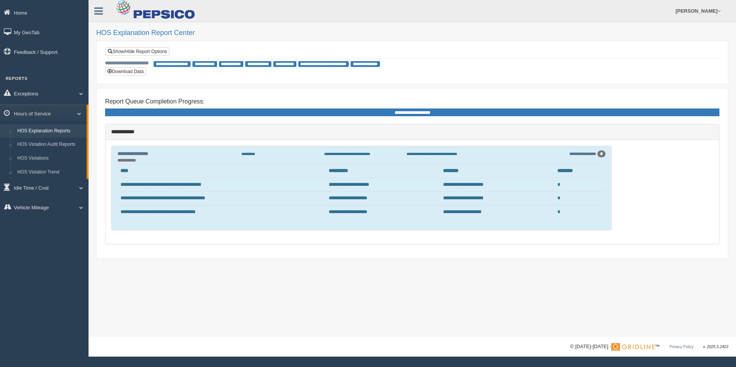 The width and height of the screenshot is (736, 367). Describe the element at coordinates (125, 72) in the screenshot. I see `button: Download Data` at that location.